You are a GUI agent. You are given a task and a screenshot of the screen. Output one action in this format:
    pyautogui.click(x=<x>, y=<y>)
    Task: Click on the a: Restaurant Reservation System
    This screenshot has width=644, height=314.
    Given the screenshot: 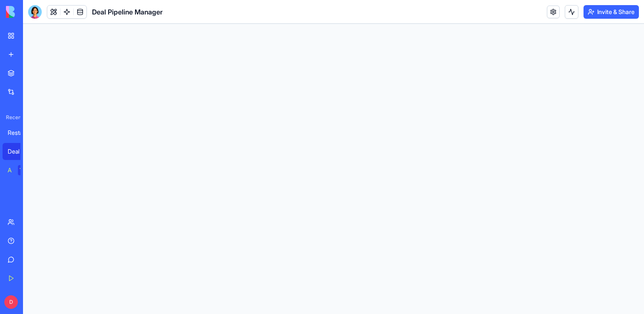 What is the action you would take?
    pyautogui.click(x=19, y=133)
    